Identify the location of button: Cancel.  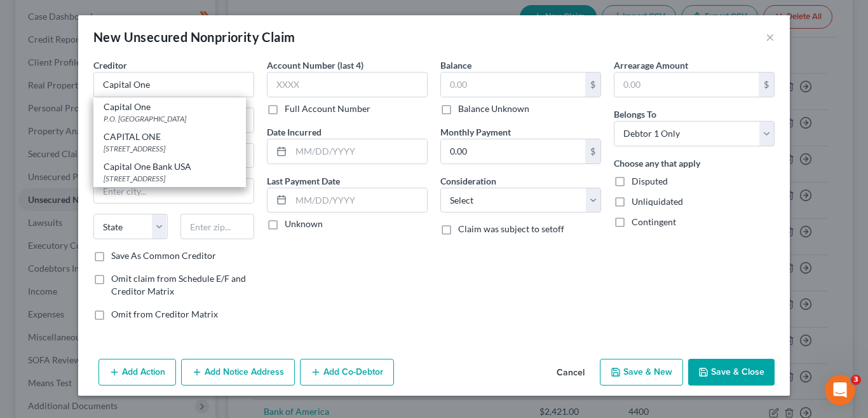
(571, 373).